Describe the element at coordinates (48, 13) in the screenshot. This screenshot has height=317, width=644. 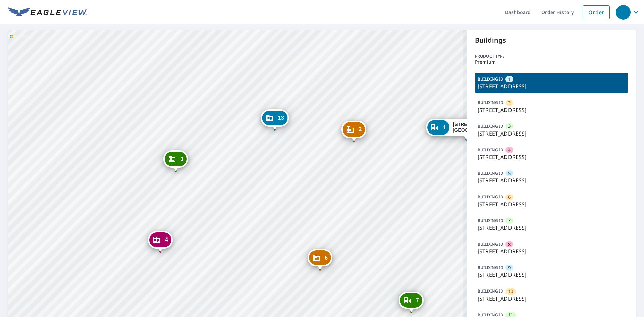
I see `img: EV Logo` at that location.